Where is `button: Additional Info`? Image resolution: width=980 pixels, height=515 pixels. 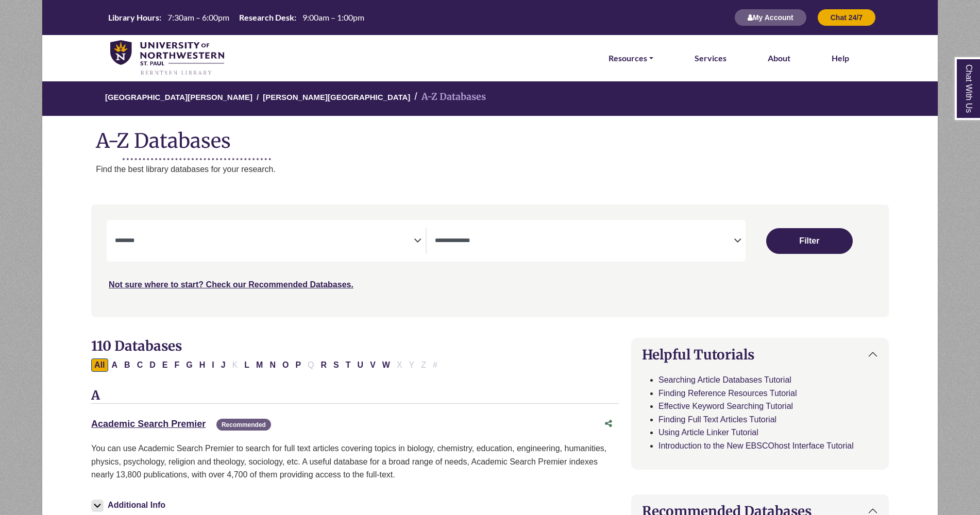
button: Additional Info is located at coordinates (129, 505).